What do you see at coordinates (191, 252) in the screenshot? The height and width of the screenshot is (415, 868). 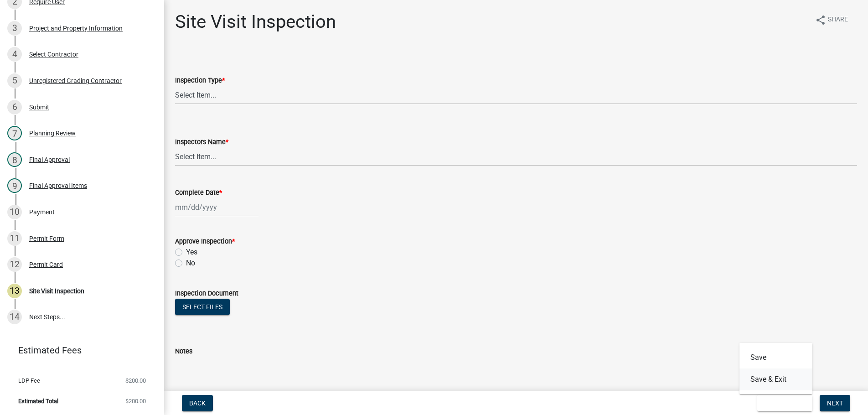 I see `label: Yes` at bounding box center [191, 252].